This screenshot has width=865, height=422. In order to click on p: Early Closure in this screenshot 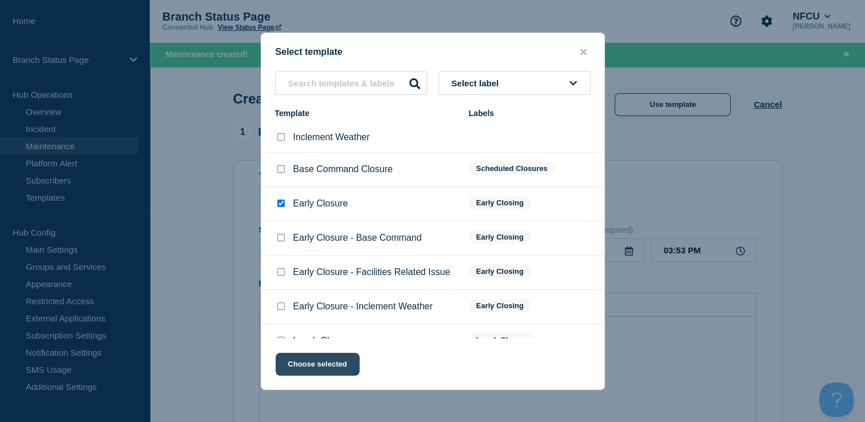, I will do `click(321, 203)`.